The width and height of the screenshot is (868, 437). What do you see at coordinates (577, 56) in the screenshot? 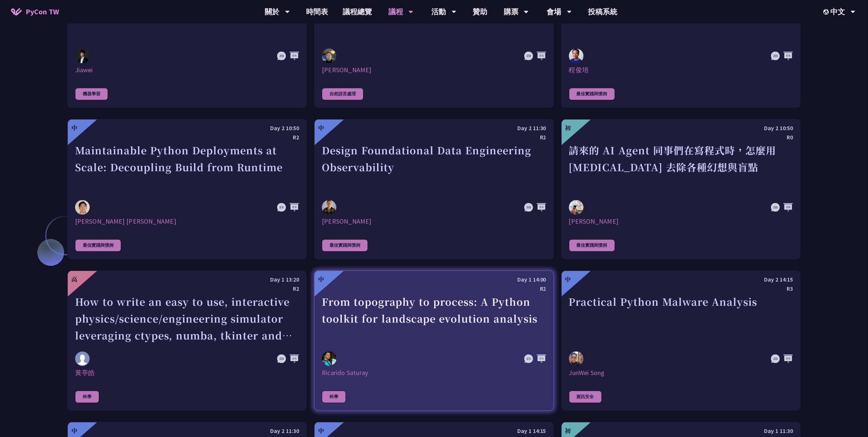
I see `img: 程俊培` at bounding box center [577, 56].